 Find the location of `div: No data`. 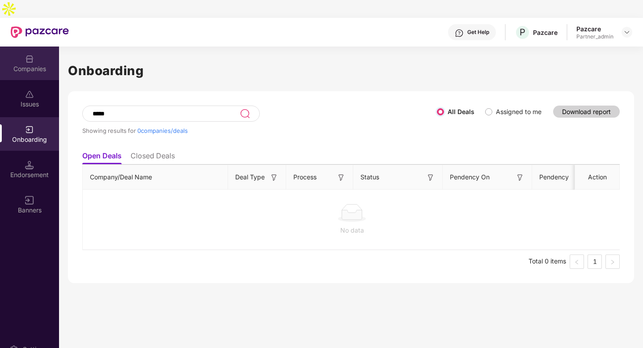

div: No data is located at coordinates (352, 230).